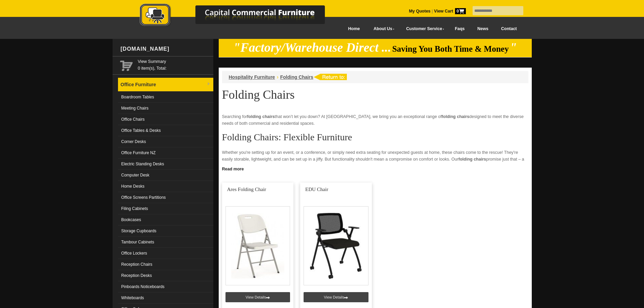 The width and height of the screenshot is (644, 308). Describe the element at coordinates (166, 175) in the screenshot. I see `a: Computer Desk` at that location.